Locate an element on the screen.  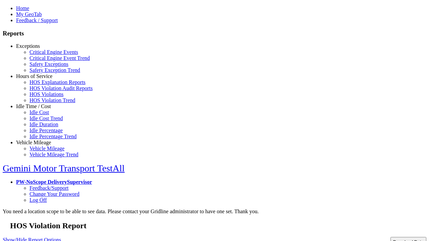
a: Idle Percentage is located at coordinates (46, 130).